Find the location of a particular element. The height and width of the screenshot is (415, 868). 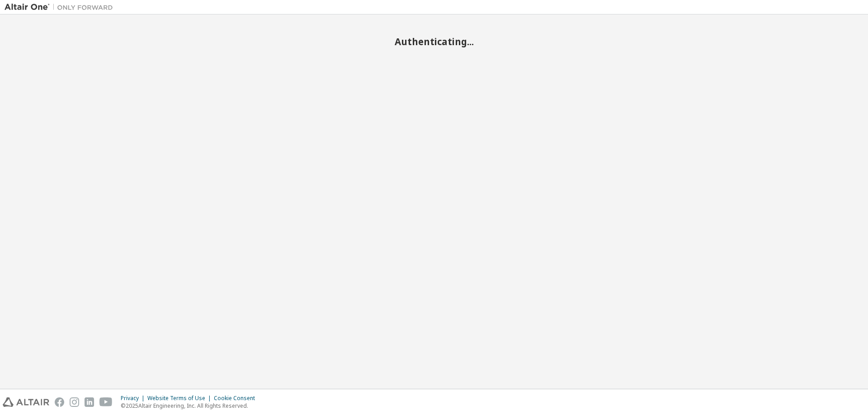

div: Website Terms of Use is located at coordinates (180, 398).